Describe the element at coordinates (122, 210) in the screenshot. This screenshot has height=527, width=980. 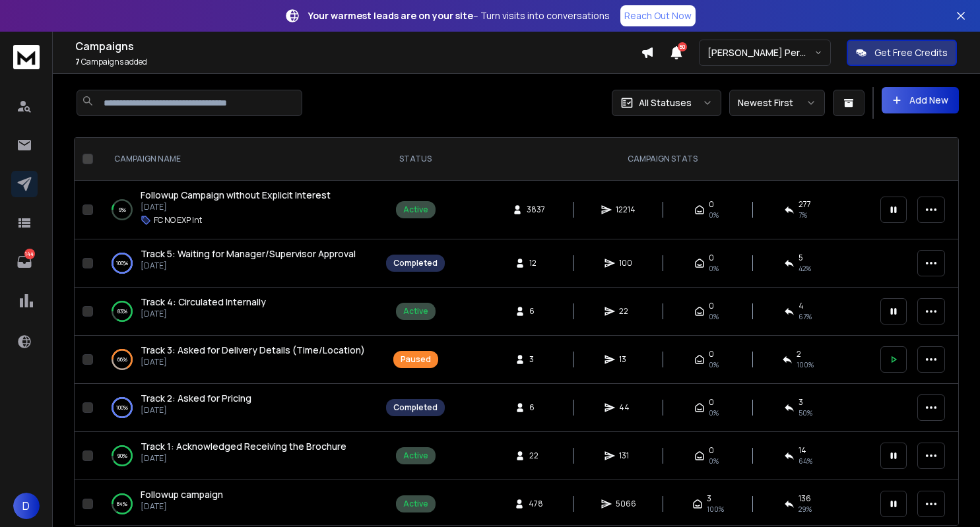
I see `p: 9 %` at that location.